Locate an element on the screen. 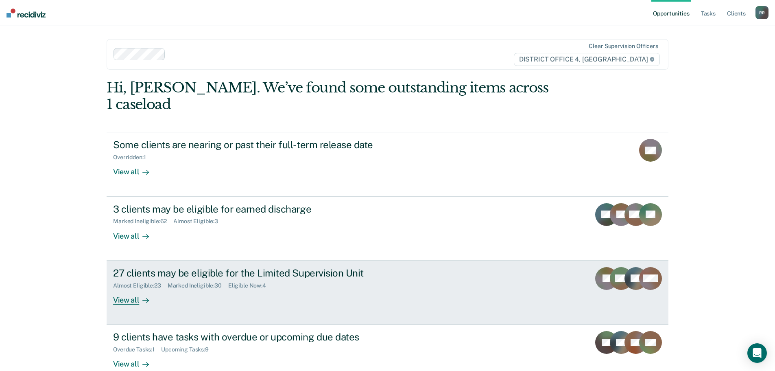 Image resolution: width=775 pixels, height=371 pixels. div: Clear supervision officers is located at coordinates (624, 46).